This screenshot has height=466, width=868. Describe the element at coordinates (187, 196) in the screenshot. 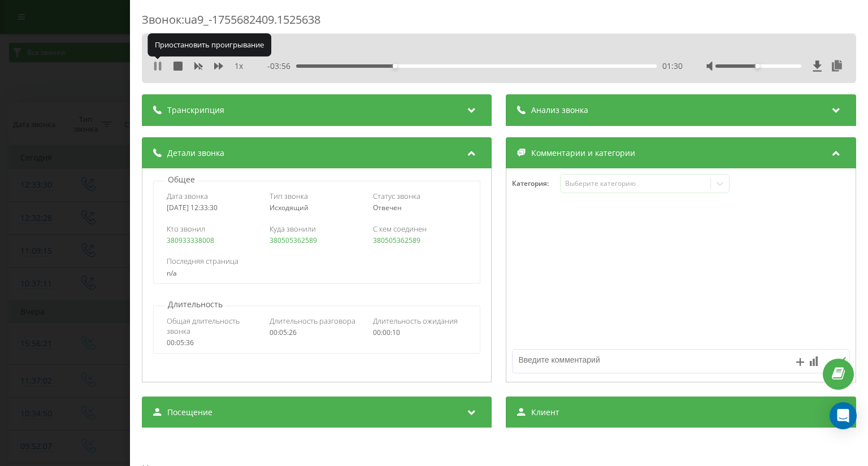

I see `span: Дата звонка` at that location.